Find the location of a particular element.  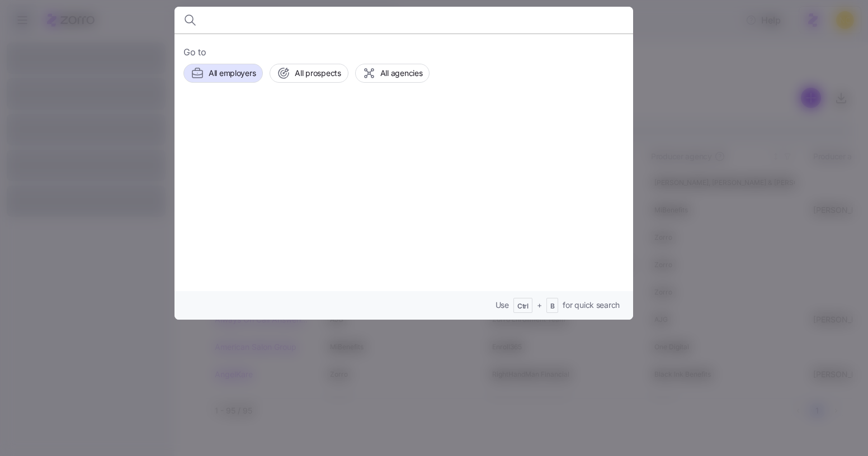

span: All prospects is located at coordinates (317, 73).